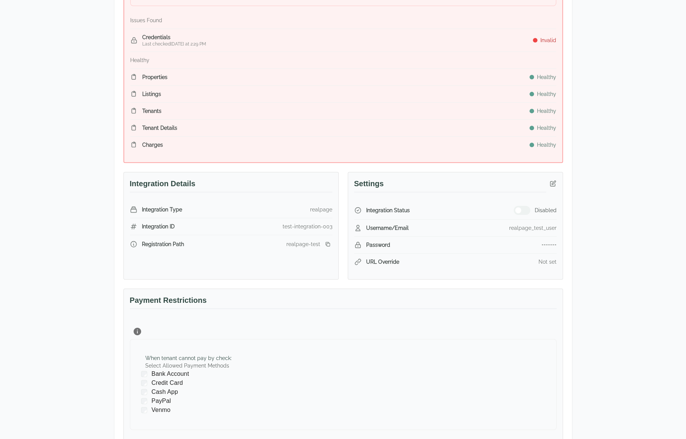 The height and width of the screenshot is (439, 686). Describe the element at coordinates (189, 358) in the screenshot. I see `div: When tenant cannot pay by check :` at that location.